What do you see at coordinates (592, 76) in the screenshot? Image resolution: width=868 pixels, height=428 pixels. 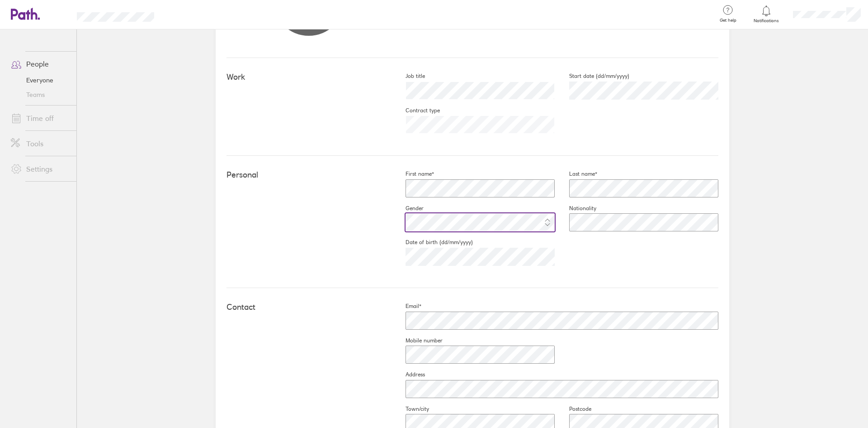 I see `label: Start date (dd/mm/yyyy)` at bounding box center [592, 76].